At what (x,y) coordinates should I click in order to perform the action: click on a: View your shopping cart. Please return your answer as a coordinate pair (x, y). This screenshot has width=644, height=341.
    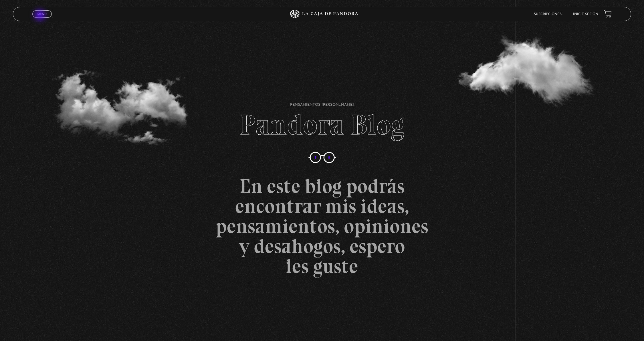
    Looking at the image, I should click on (607, 14).